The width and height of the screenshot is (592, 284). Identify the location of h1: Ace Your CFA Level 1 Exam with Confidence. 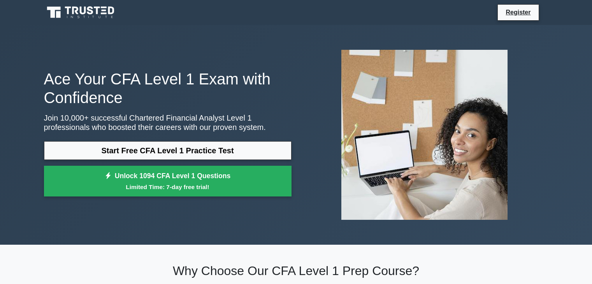
(168, 88).